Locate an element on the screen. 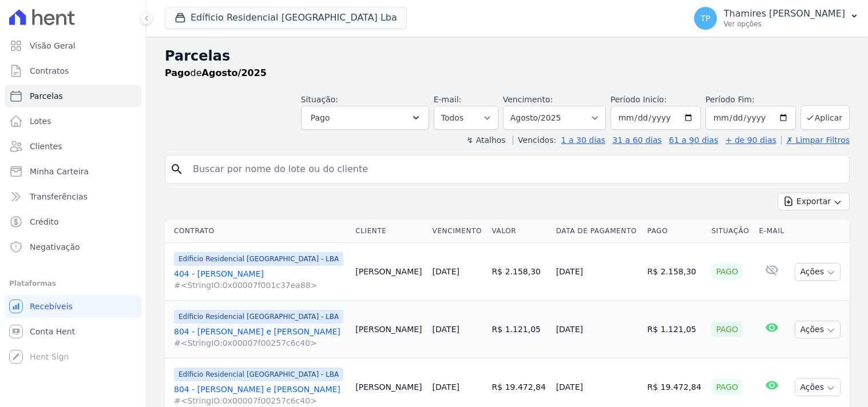  th: E-mail is located at coordinates (772, 231).